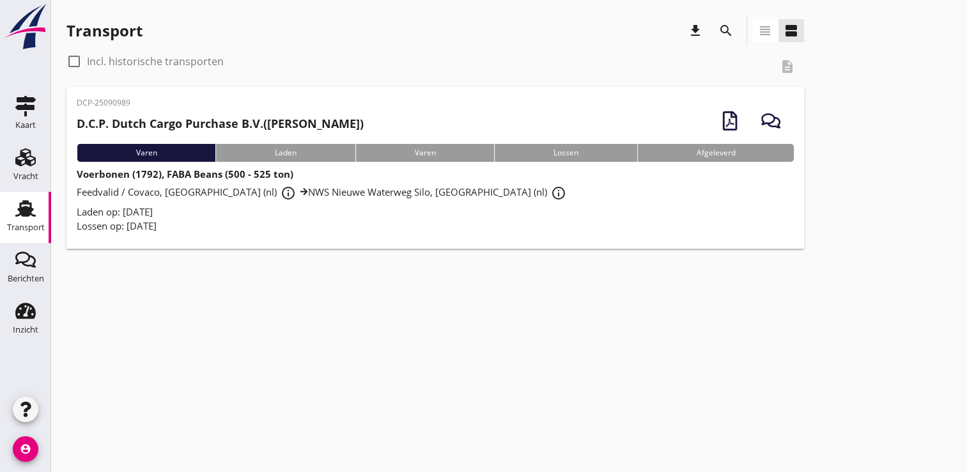 Image resolution: width=967 pixels, height=472 pixels. What do you see at coordinates (26, 176) in the screenshot?
I see `div: Vracht` at bounding box center [26, 176].